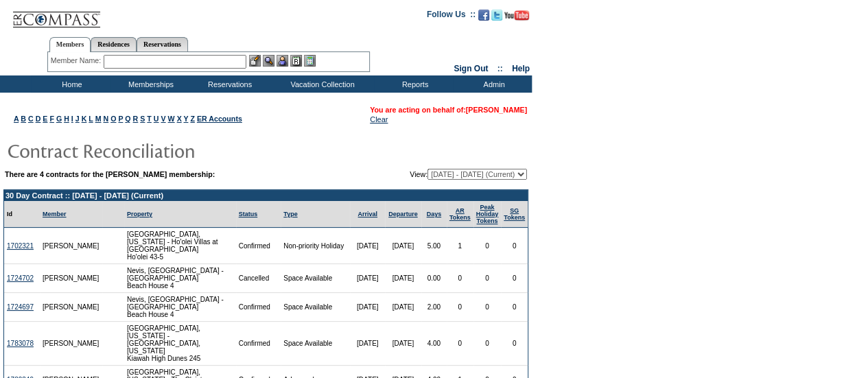 This screenshot has height=378, width=868. I want to click on a: U, so click(156, 119).